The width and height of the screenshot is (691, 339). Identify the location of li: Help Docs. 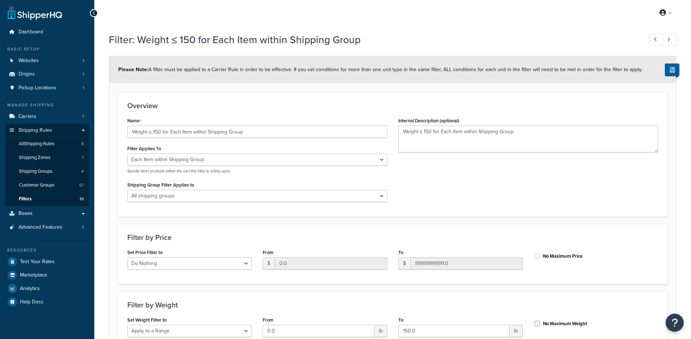
(47, 302).